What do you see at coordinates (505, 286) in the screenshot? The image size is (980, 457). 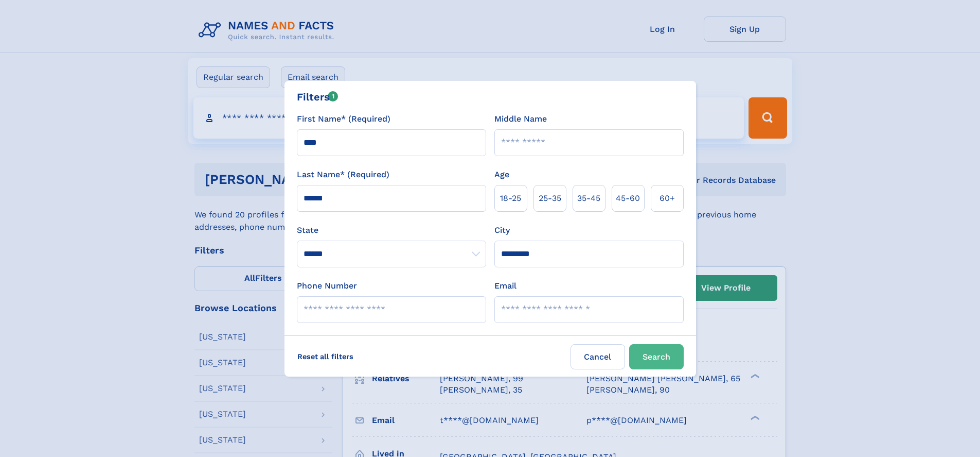 I see `label: Email` at bounding box center [505, 286].